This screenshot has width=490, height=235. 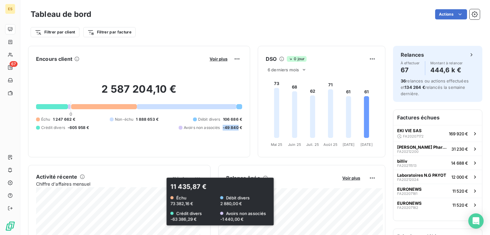 What do you see at coordinates (147, 120) in the screenshot?
I see `span: 1 888 653 €` at bounding box center [147, 120].